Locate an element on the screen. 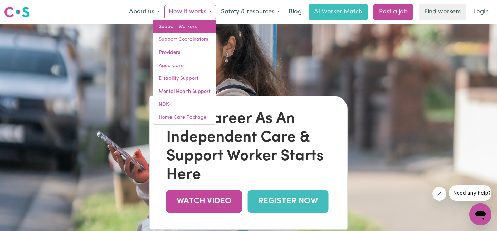 This screenshot has width=497, height=231. a: Blog is located at coordinates (295, 12).